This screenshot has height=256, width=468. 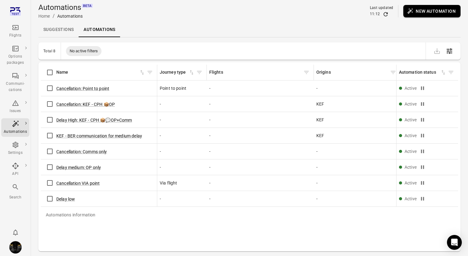 I want to click on span: No active filters, so click(x=84, y=51).